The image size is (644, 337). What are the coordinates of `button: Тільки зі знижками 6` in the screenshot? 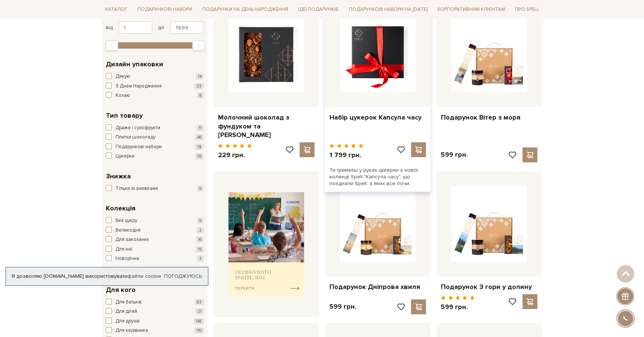 It's located at (155, 189).